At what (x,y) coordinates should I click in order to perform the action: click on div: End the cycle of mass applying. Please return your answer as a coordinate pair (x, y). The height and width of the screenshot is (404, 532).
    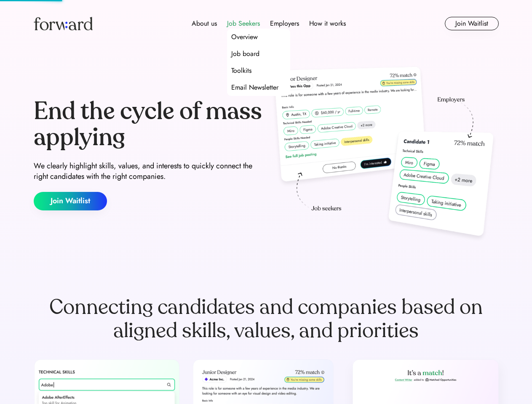
    Looking at the image, I should click on (148, 124).